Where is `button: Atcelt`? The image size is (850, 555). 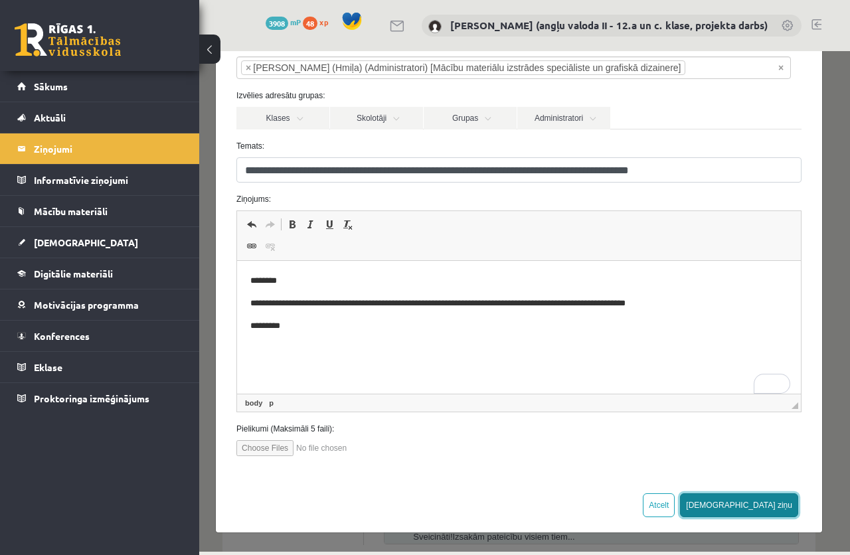
button: Atcelt is located at coordinates (460, 454).